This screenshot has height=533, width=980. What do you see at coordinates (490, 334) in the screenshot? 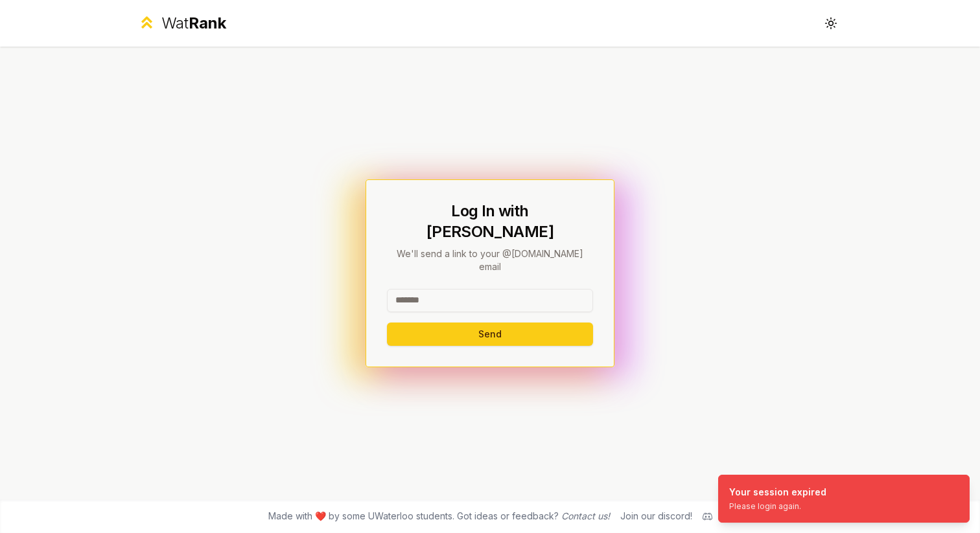
I see `button: Send` at bounding box center [490, 334].